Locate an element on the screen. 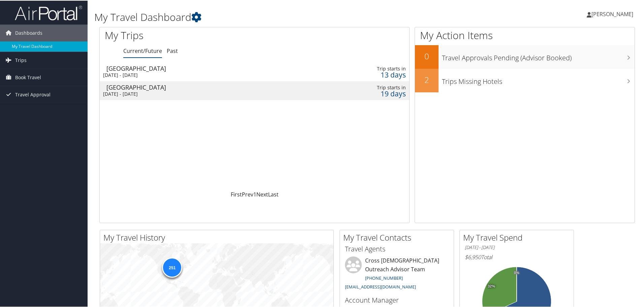 Image resolution: width=644 pixels, height=307 pixels. h1: My Trips is located at coordinates (190, 35).